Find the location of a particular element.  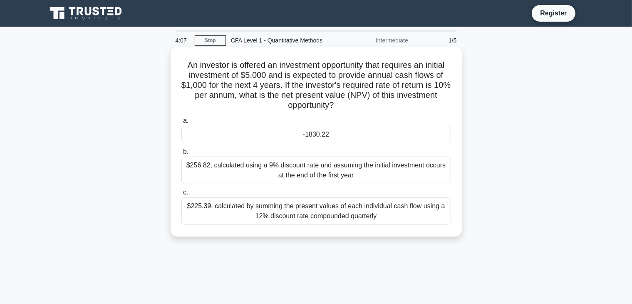

a: Register is located at coordinates (553, 13).